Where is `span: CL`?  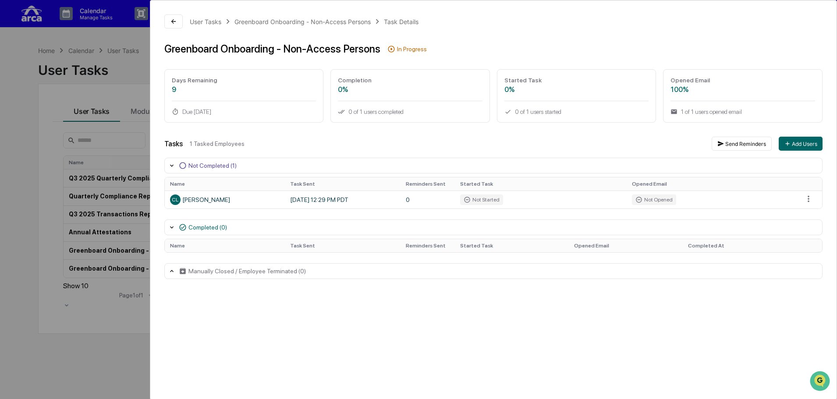
span: CL is located at coordinates (175, 200).